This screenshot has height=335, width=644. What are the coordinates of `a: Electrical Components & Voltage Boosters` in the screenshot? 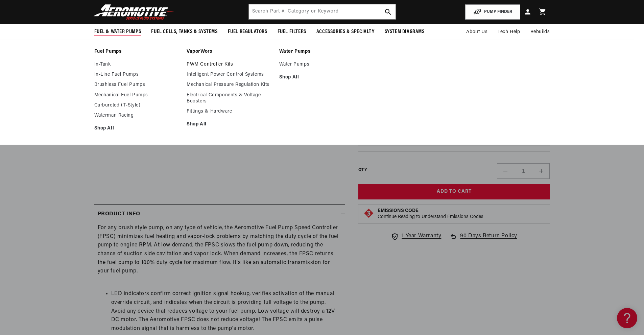 It's located at (229, 98).